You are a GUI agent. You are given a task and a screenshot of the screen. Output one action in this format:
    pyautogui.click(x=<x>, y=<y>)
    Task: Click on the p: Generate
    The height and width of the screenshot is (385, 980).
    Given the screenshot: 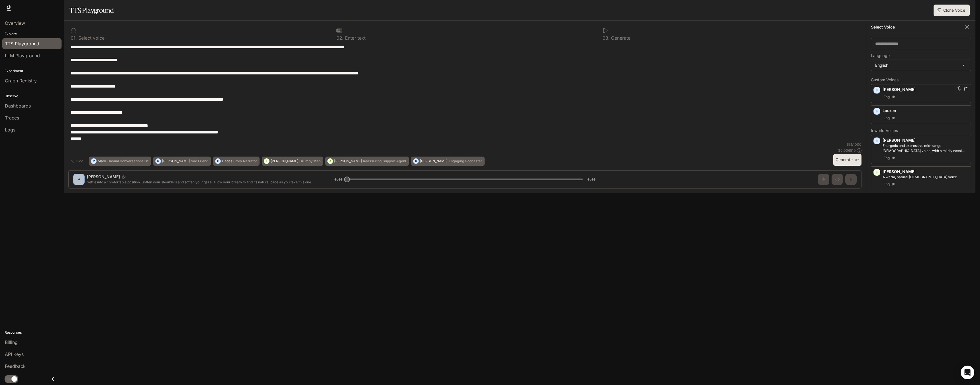 What is the action you would take?
    pyautogui.click(x=620, y=38)
    